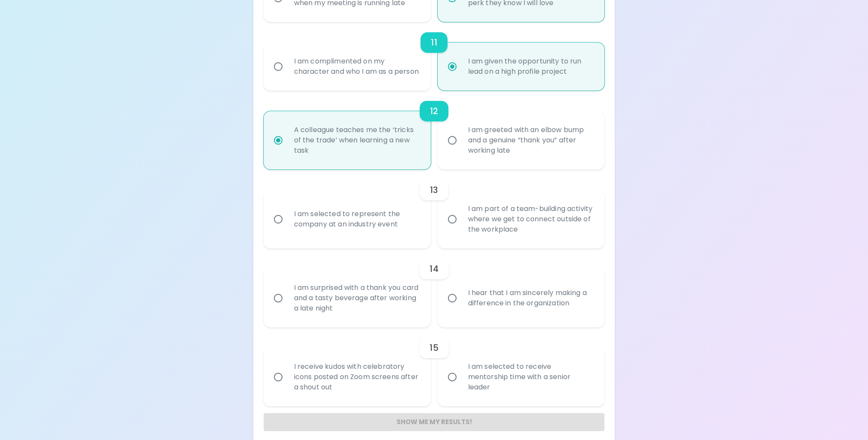 The image size is (868, 440). I want to click on div: I am part of a team-building activity where we get to connect outside of the workplace, so click(531, 219).